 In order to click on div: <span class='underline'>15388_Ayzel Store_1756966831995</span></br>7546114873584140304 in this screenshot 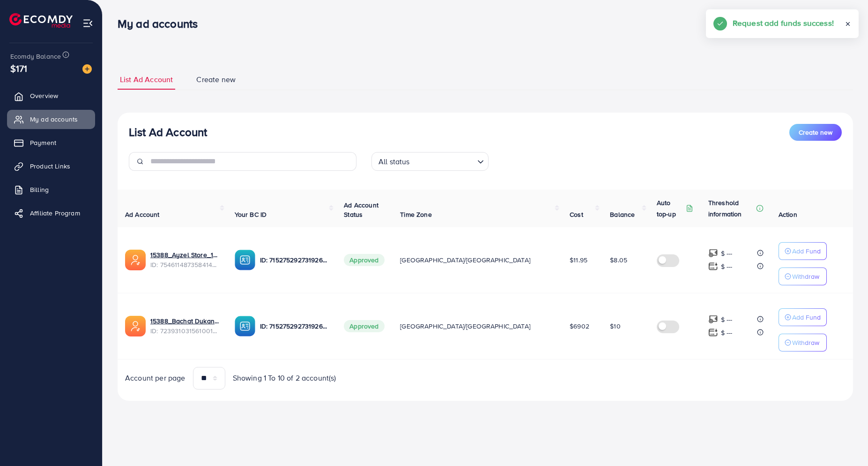, I will do `click(185, 259)`.